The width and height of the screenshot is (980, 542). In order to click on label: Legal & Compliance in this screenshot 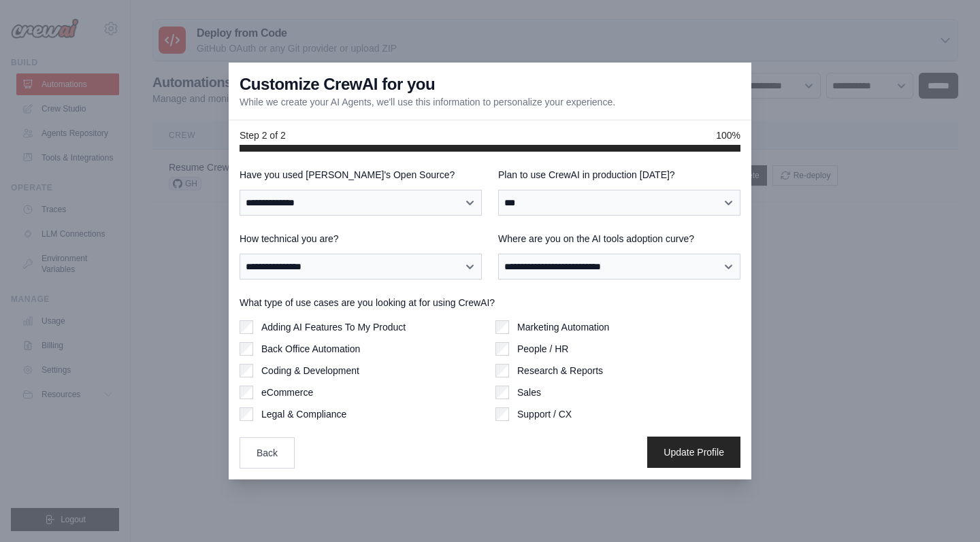, I will do `click(303, 415)`.